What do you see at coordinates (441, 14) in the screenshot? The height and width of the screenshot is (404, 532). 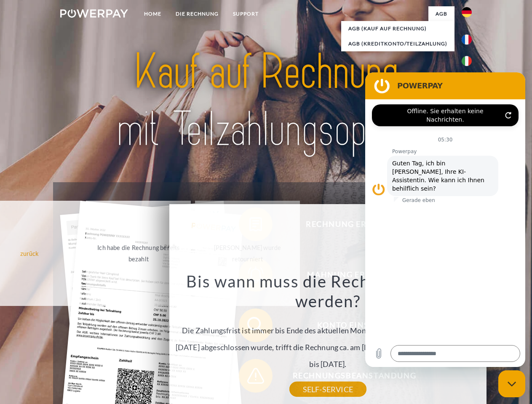 I see `a: agb` at bounding box center [441, 14].